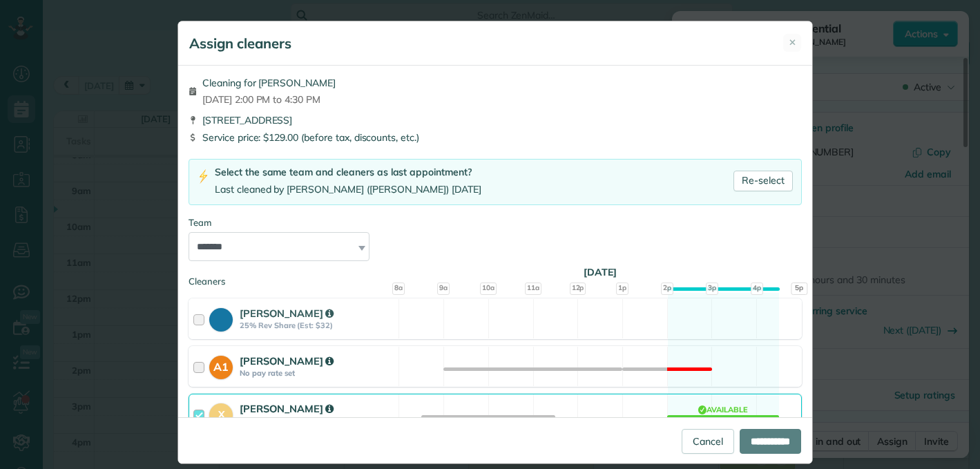 Image resolution: width=980 pixels, height=469 pixels. What do you see at coordinates (495, 277) in the screenshot?
I see `div: Cleaners` at bounding box center [495, 277].